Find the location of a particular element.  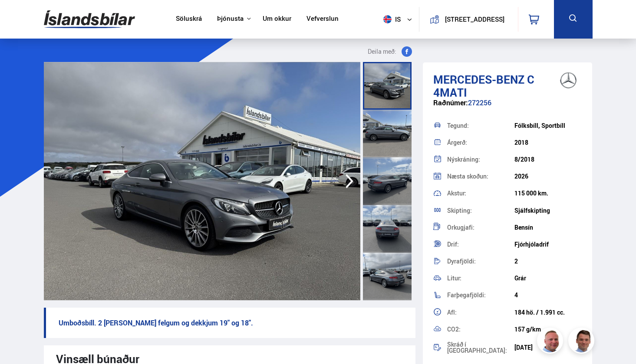

div: Nýskráning: is located at coordinates (480, 160).